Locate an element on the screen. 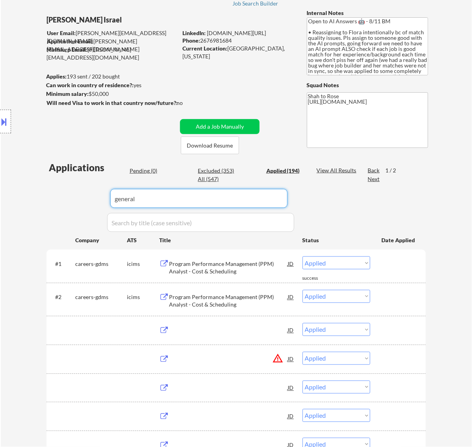 This screenshot has width=472, height=447. div: #2 is located at coordinates (62, 297).